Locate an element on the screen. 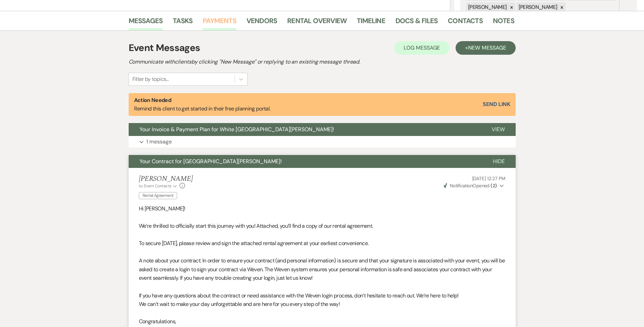 This screenshot has height=327, width=644. span: View is located at coordinates (498, 129).